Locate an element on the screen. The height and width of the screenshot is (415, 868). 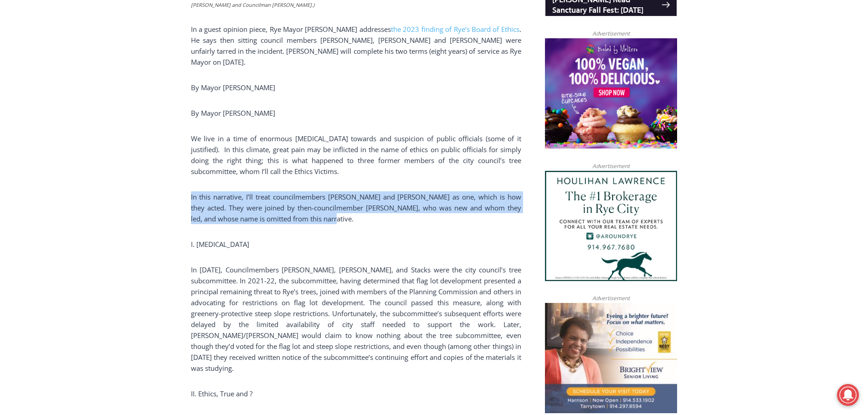
div: "I learned about the history of a place I’d honestly never considered even as a resident of [GEOG... is located at coordinates (330, 44).